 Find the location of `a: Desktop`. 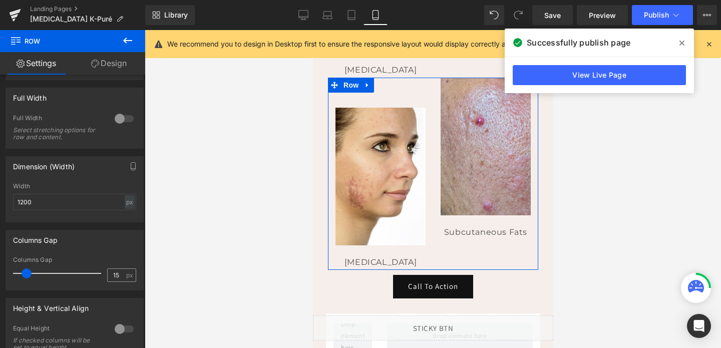

a: Desktop is located at coordinates (303, 15).